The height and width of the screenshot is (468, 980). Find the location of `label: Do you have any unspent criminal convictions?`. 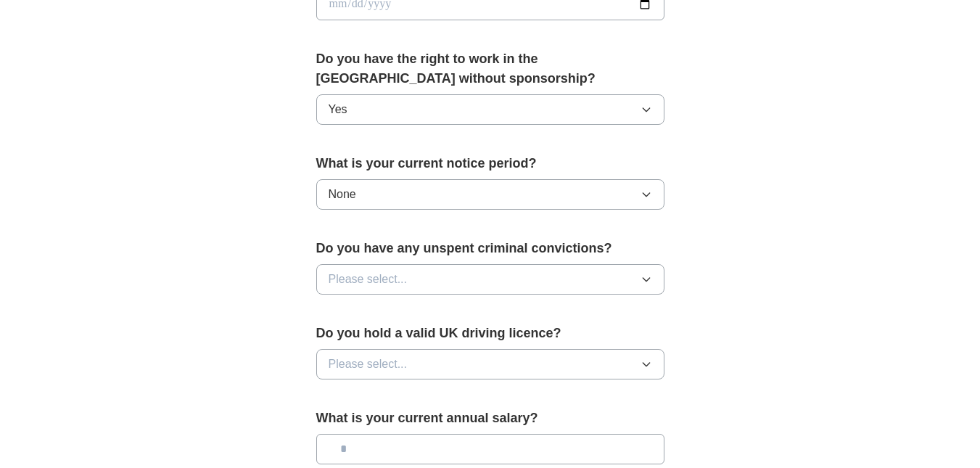

label: Do you have any unspent criminal convictions? is located at coordinates (490, 248).